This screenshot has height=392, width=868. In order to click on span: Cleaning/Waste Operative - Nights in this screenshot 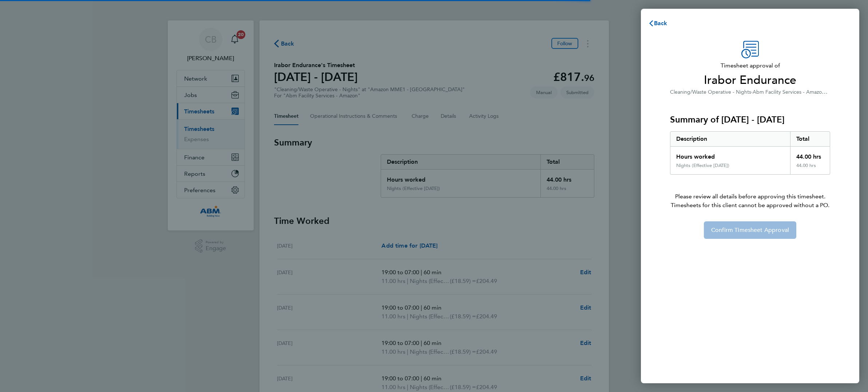, I will do `click(711, 92)`.